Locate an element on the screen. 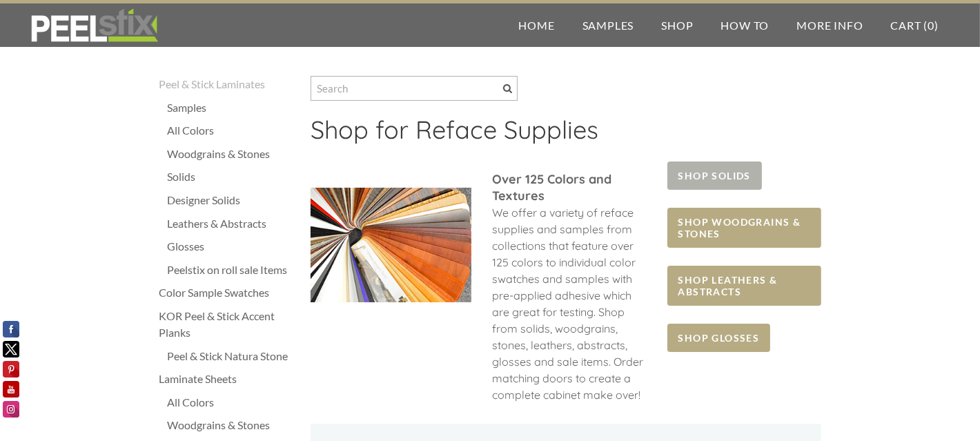 This screenshot has width=980, height=441. h2: ​Shop for Reface Supplies is located at coordinates (566, 135).